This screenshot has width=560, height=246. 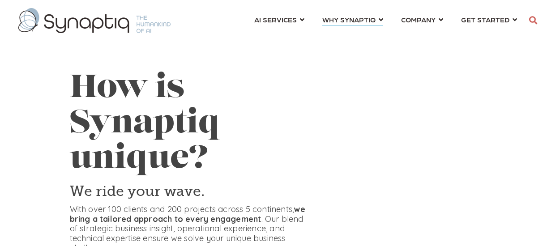 What do you see at coordinates (349, 19) in the screenshot?
I see `span: WHY SYNAPTIQ` at bounding box center [349, 19].